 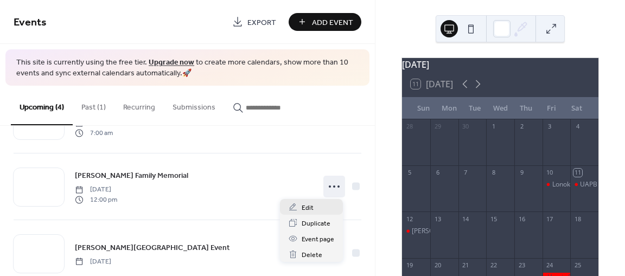 What do you see at coordinates (316, 223) in the screenshot?
I see `span: Duplicate` at bounding box center [316, 223].